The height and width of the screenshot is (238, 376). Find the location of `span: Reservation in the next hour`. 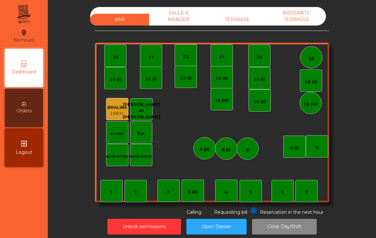

span: Reservation in the next hour is located at coordinates (291, 212).